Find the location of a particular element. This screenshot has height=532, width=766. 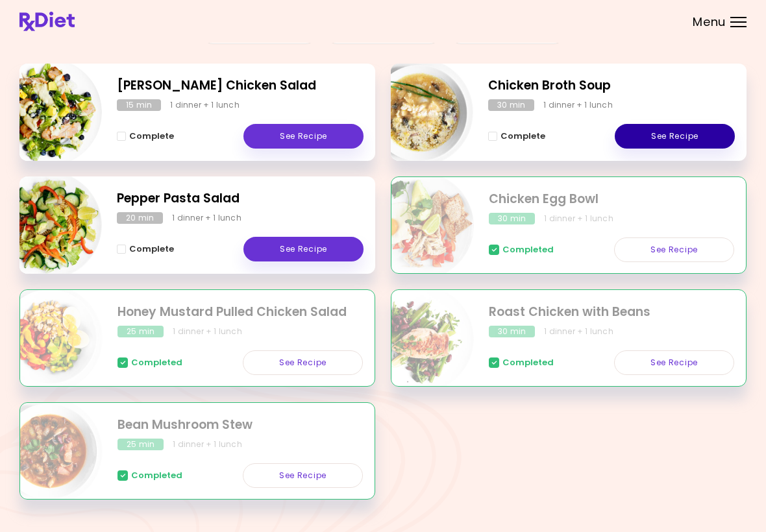

a: See Recipe - Pepper Pasta Salad is located at coordinates (303, 250).